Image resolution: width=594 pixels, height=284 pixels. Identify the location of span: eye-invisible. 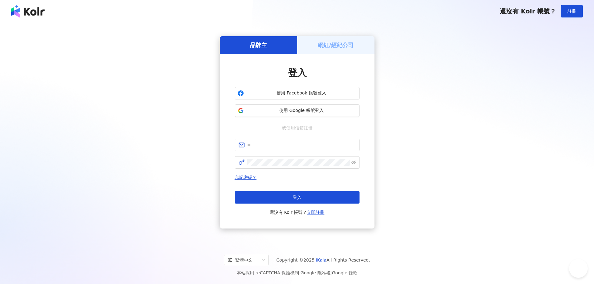
(354, 162).